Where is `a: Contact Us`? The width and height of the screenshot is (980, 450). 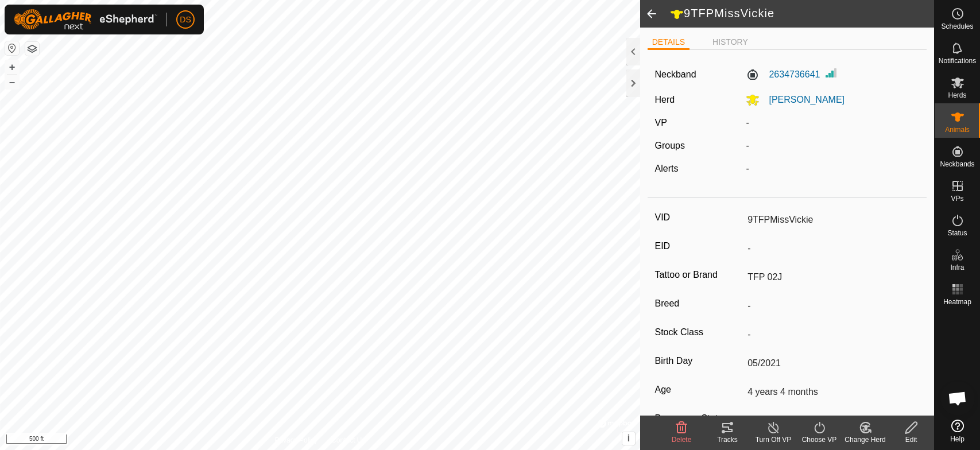 a: Contact Us is located at coordinates (348, 441).